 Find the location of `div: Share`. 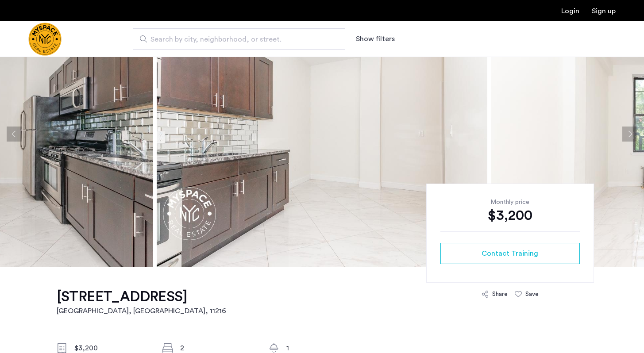

div: Share is located at coordinates (500, 294).